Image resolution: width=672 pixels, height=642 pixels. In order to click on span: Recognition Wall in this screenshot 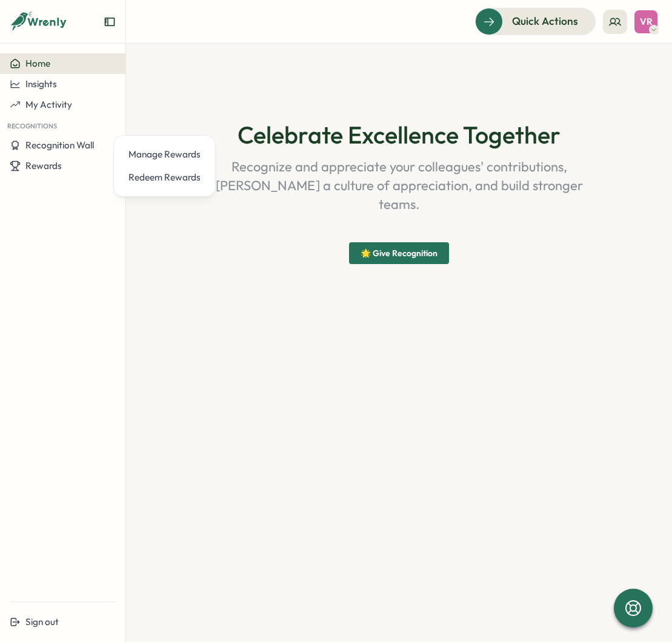, I will do `click(59, 145)`.